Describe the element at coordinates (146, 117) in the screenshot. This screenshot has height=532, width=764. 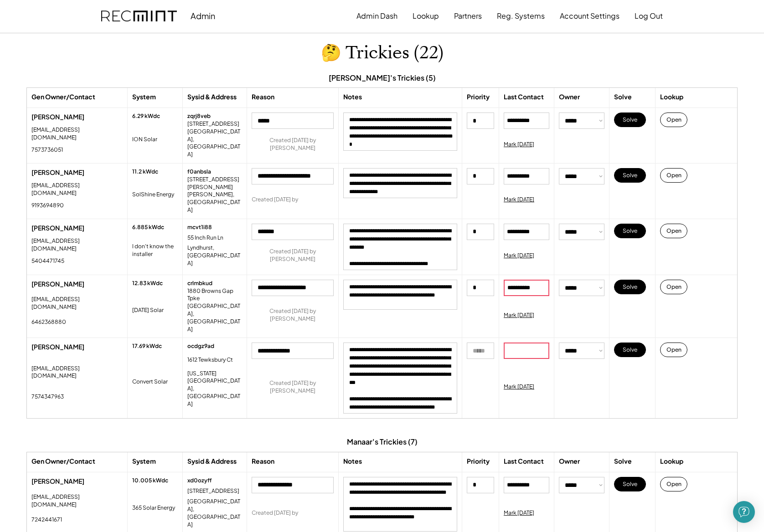
I see `div: 6.29 kWdc` at that location.